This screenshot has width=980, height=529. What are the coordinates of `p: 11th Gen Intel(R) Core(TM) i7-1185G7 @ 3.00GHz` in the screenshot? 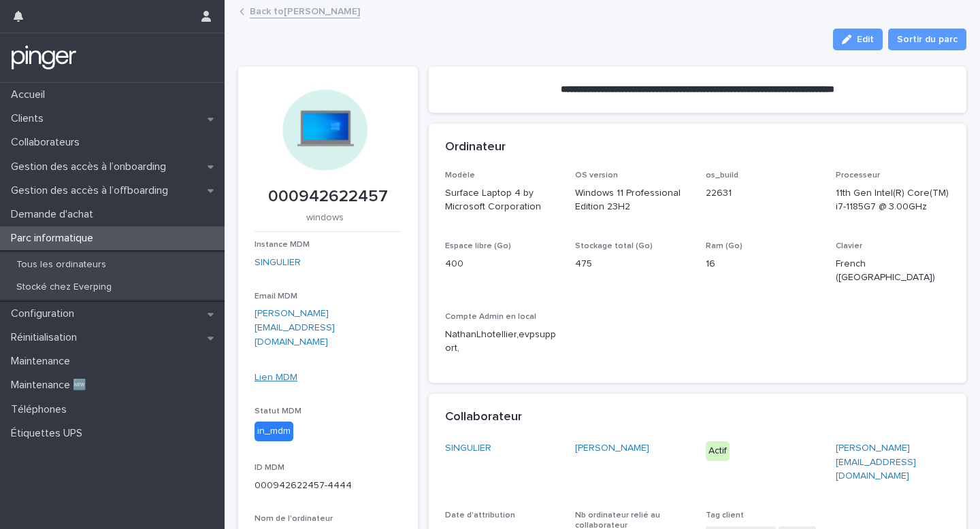 It's located at (893, 201).